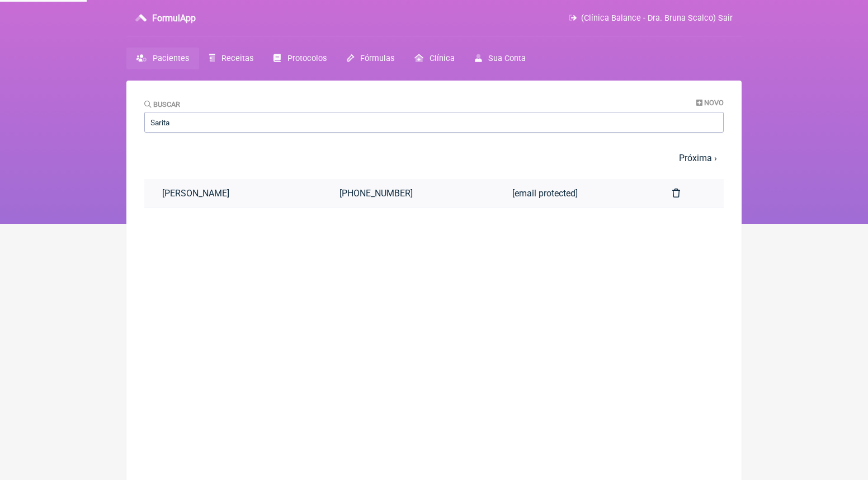  What do you see at coordinates (237, 58) in the screenshot?
I see `span: Receitas` at bounding box center [237, 58].